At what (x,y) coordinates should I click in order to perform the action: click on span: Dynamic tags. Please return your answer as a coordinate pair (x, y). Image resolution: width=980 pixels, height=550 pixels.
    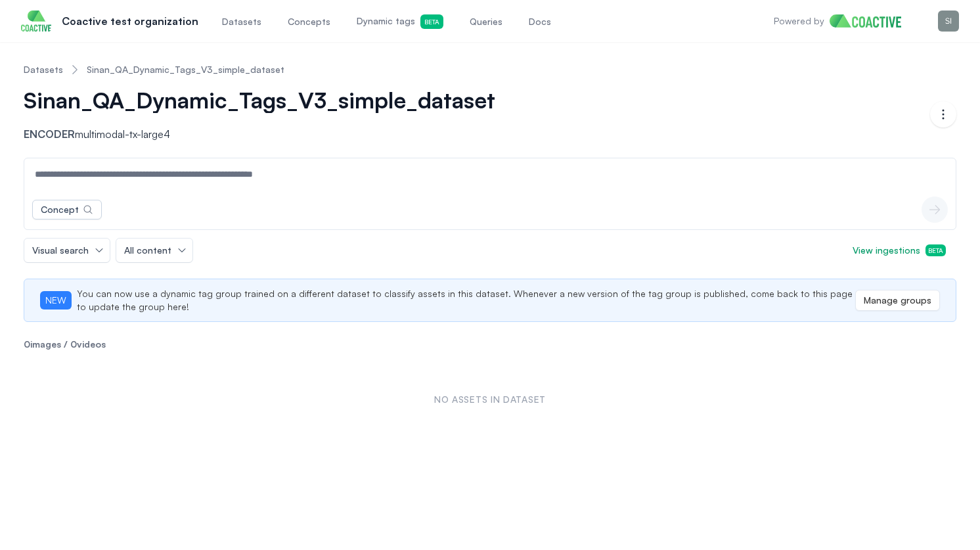
    Looking at the image, I should click on (400, 21).